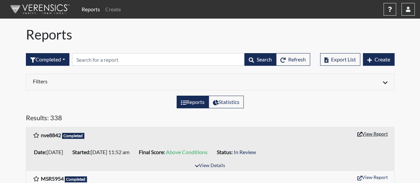 This screenshot has height=183, width=420. What do you see at coordinates (210, 35) in the screenshot?
I see `h1: Reports` at bounding box center [210, 35].